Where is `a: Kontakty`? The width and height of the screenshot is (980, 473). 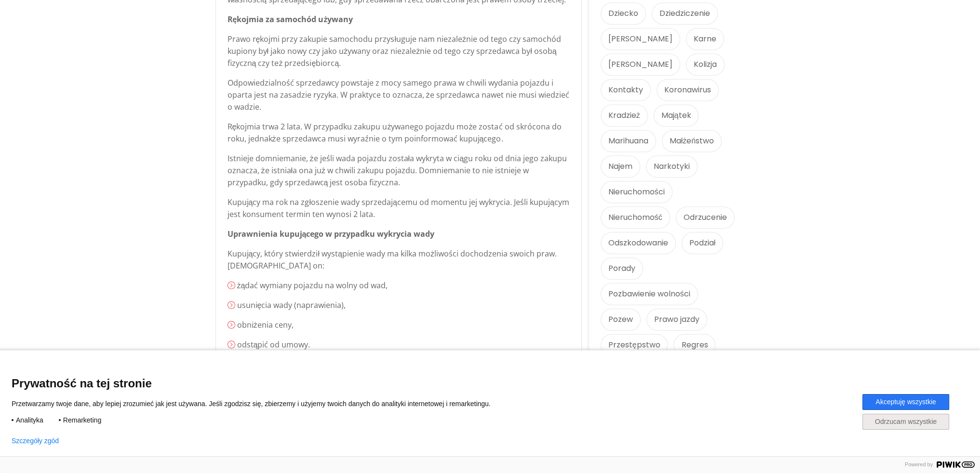 a: Kontakty is located at coordinates (626, 90).